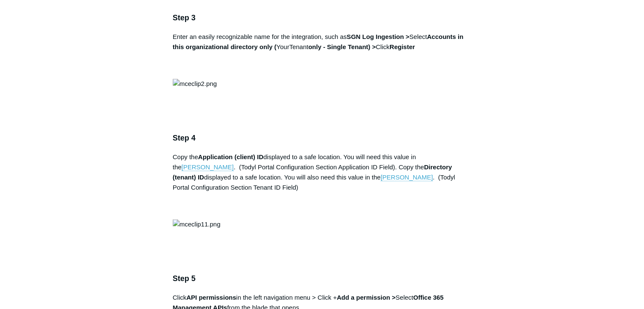  What do you see at coordinates (211, 297) in the screenshot?
I see `strong: API permissions` at bounding box center [211, 297].